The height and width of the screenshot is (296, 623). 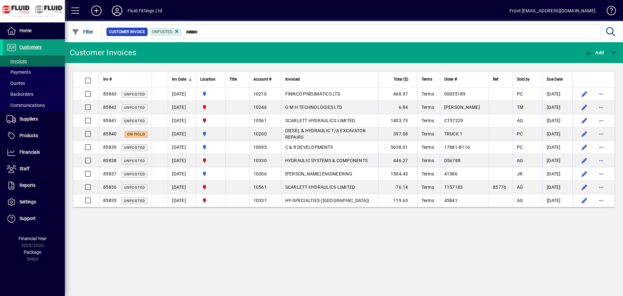 I want to click on td: 1504.43, so click(x=398, y=174).